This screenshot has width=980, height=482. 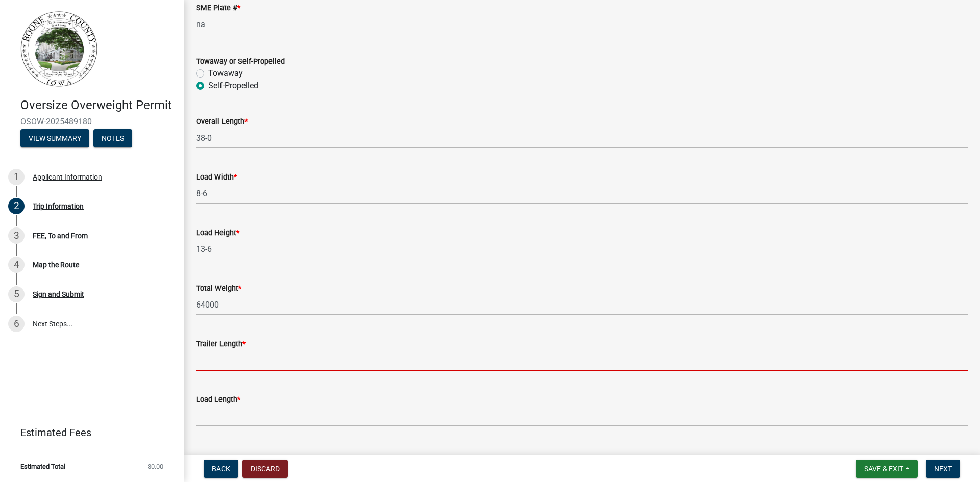 I want to click on div: Applicant Information, so click(x=67, y=177).